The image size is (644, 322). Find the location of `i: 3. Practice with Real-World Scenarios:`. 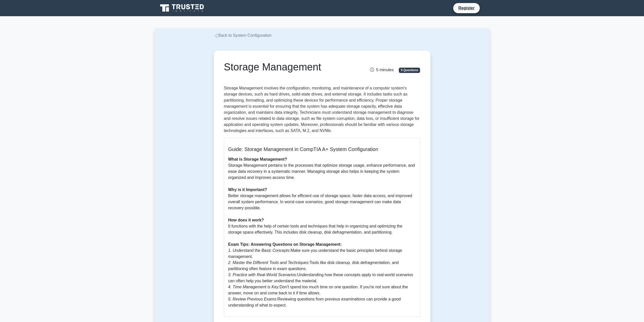

i: 3. Practice with Real-World Scenarios: is located at coordinates (263, 274).